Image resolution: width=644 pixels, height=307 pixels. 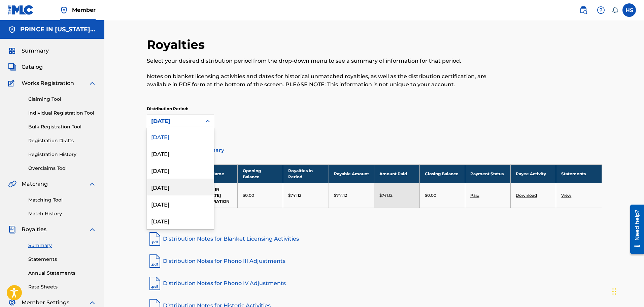 I want to click on a: Matching Tool, so click(x=62, y=200).